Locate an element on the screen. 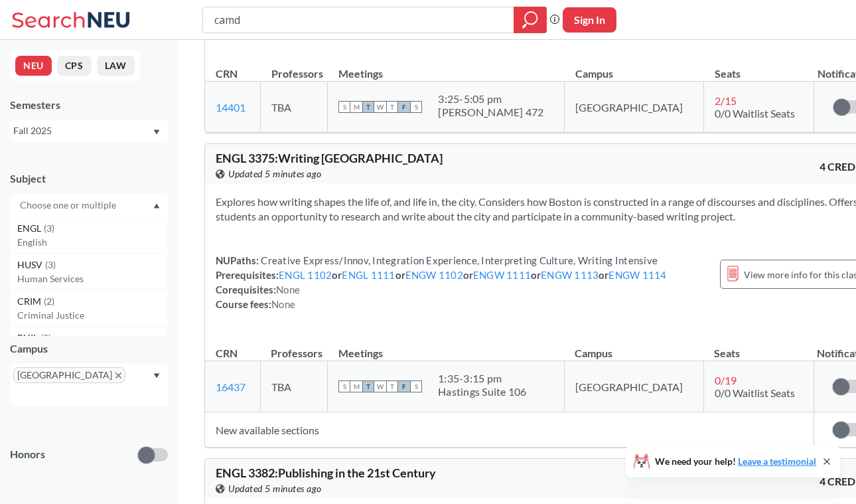 This screenshot has height=504, width=856. a: ENGL 1102 is located at coordinates (305, 275).